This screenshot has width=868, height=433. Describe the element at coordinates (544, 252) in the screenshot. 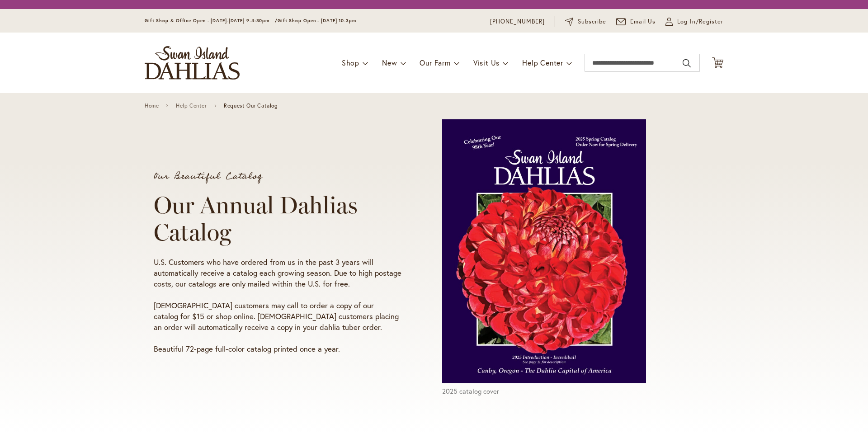

I see `img: 2025 catalog cover` at that location.